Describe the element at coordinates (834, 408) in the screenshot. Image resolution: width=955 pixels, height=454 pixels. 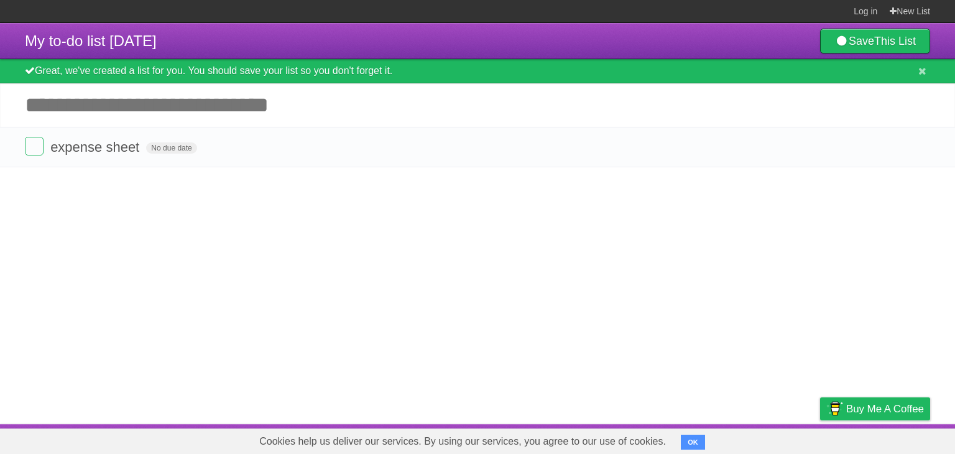
I see `img: Buy me a coffee` at that location.